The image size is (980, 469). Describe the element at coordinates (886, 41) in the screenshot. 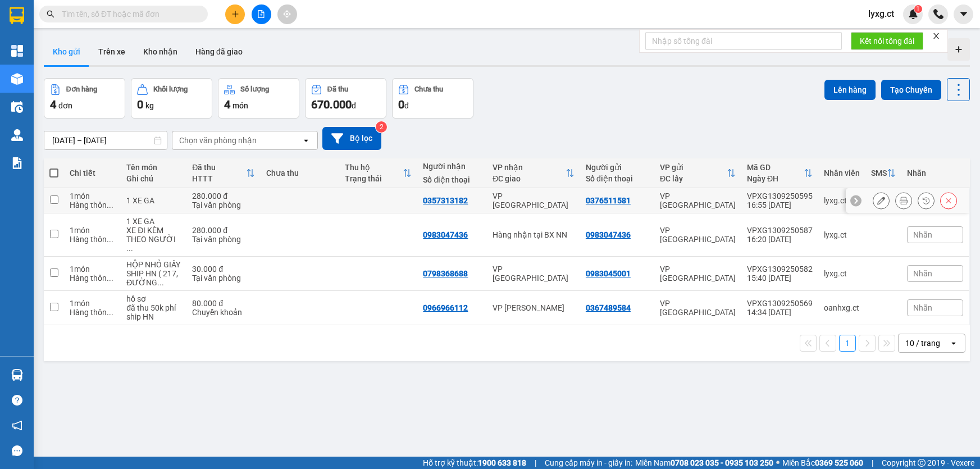

I see `button: Kết nối tổng đài` at that location.